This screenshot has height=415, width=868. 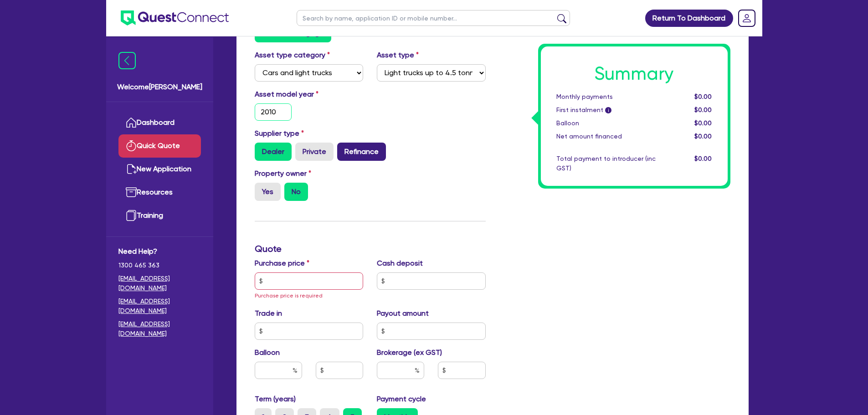 I want to click on a: Resources, so click(x=160, y=192).